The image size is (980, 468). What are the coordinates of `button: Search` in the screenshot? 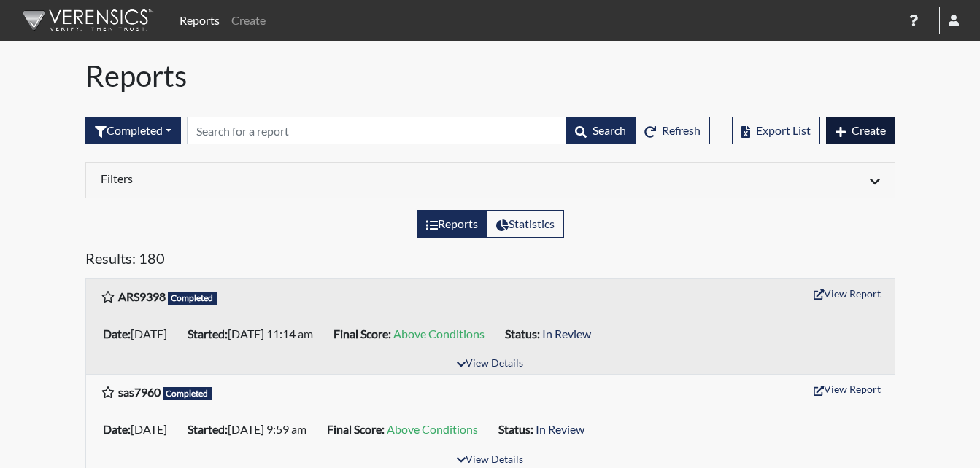 It's located at (600, 130).